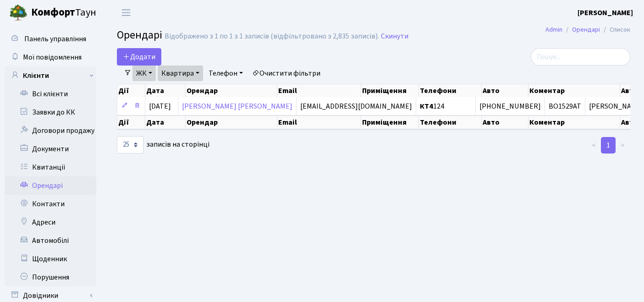  I want to click on a: Додати, so click(139, 57).